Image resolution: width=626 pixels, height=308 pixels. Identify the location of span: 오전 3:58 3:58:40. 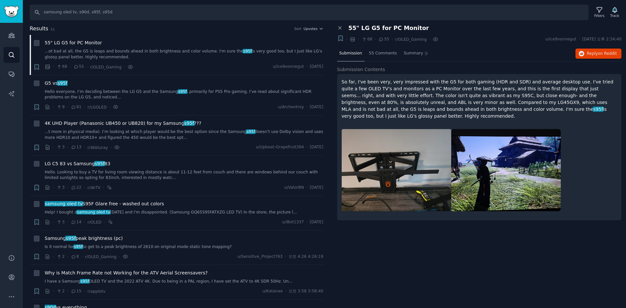
(306, 292).